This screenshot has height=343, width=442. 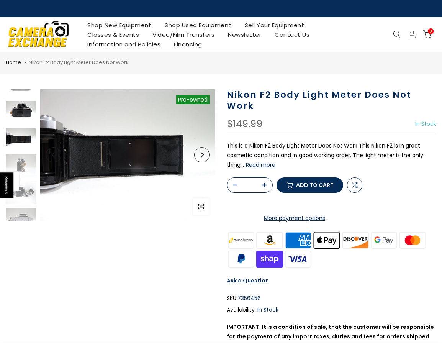 I want to click on span: Nikon F2 Body Light Meter Does Not Work, so click(x=79, y=62).